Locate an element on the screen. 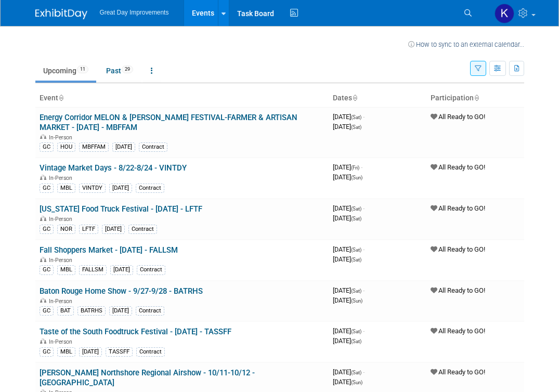 This screenshot has height=392, width=559. div: HOU is located at coordinates (66, 147).